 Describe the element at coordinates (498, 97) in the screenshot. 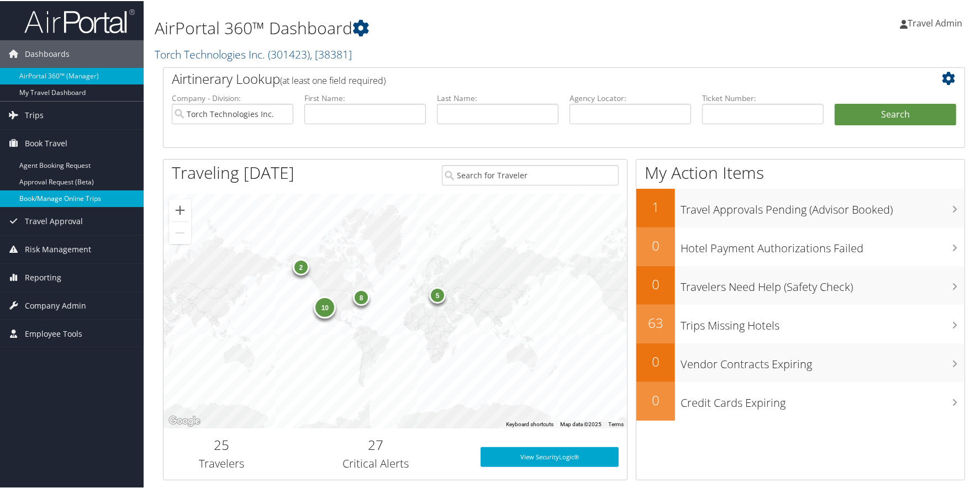

I see `label: Last Name:` at that location.